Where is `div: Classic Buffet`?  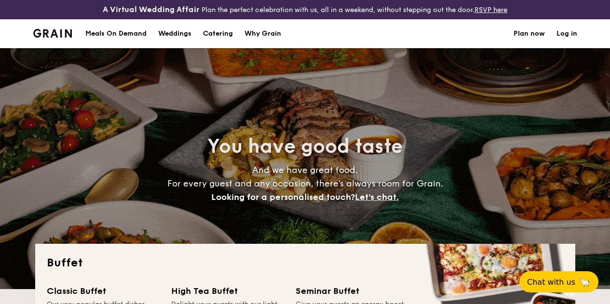
div: Classic Buffet is located at coordinates (103, 291).